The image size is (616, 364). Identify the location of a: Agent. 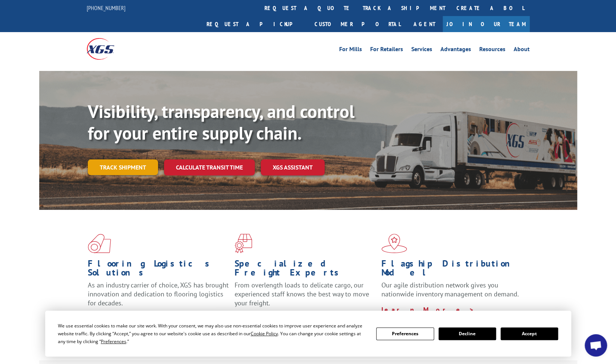
(425, 24).